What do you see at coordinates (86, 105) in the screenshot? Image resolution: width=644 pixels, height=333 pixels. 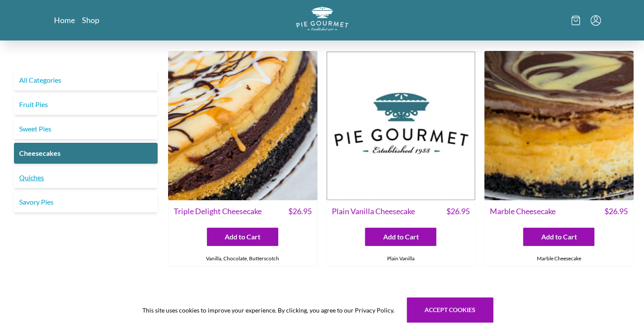 I see `a: Fruit Pies` at bounding box center [86, 105].